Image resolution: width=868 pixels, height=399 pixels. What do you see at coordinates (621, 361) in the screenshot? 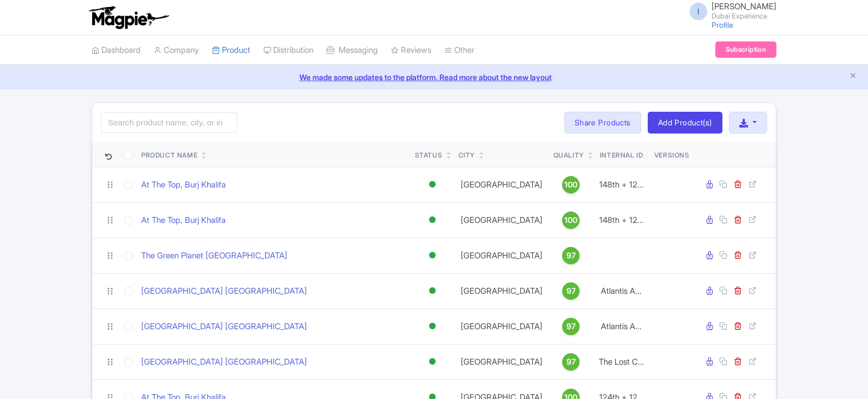
I see `td: The Lost C...` at bounding box center [621, 361].